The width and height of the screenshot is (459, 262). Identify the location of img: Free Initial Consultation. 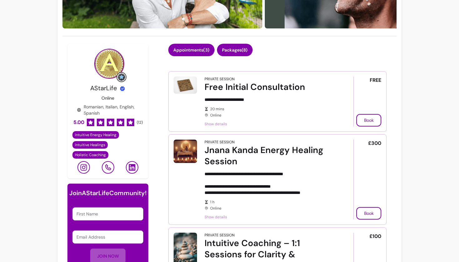
(185, 85).